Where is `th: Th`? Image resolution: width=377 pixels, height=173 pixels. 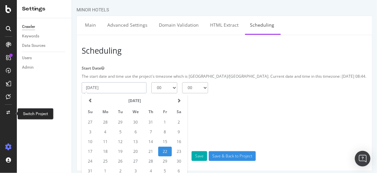 th: Th is located at coordinates (79, 112).